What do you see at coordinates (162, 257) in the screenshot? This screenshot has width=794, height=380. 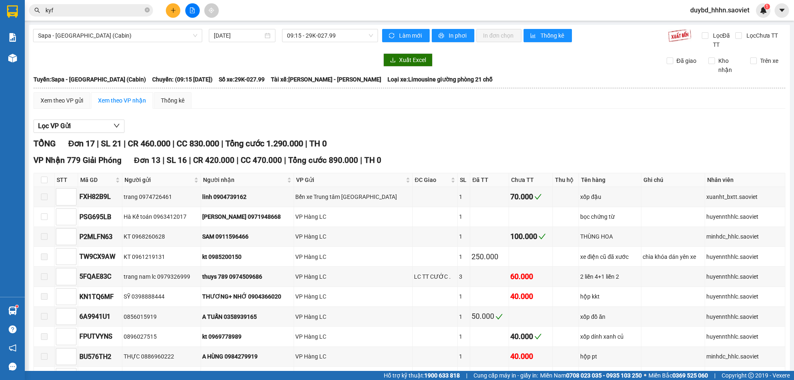 I see `div: KT 0961219131` at bounding box center [162, 257].